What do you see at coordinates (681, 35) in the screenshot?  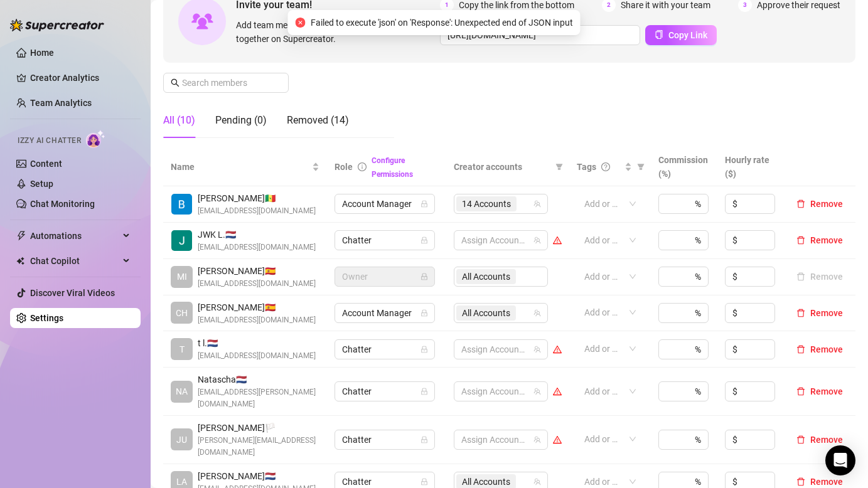 I see `button: Copy Link` at bounding box center [681, 35].